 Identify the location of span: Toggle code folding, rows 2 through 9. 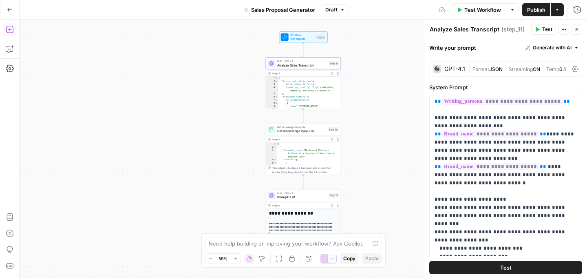
(275, 147).